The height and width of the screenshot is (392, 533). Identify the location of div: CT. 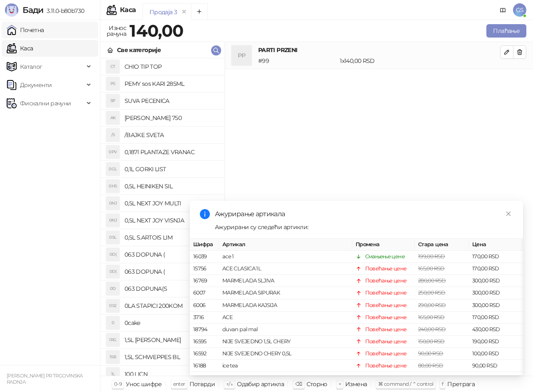
(113, 67).